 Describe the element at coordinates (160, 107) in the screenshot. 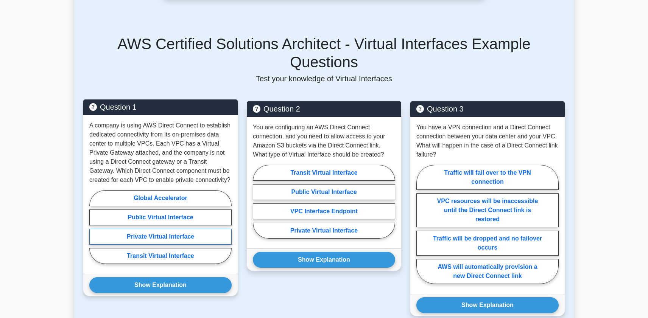

I see `h5: Question 1` at that location.